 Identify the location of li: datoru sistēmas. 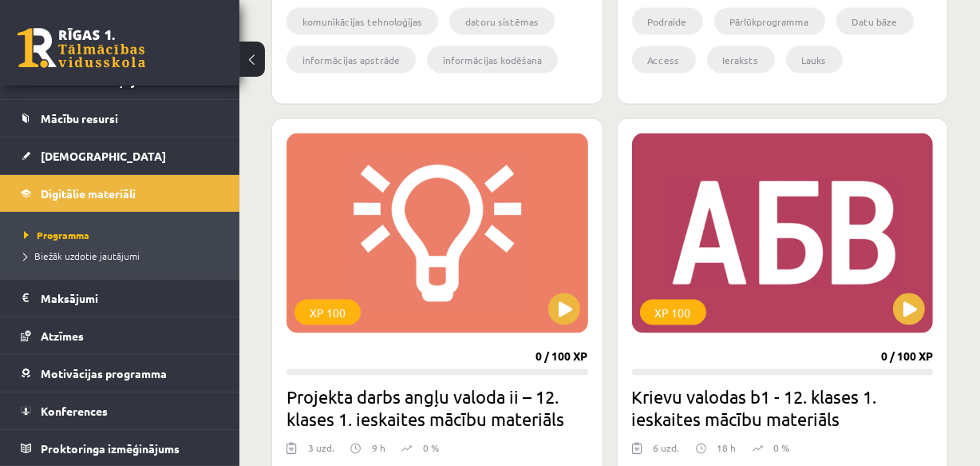
(502, 22).